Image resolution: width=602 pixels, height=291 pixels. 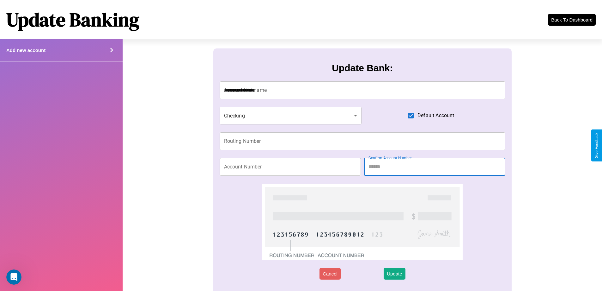 What do you see at coordinates (436, 115) in the screenshot?
I see `span: Default Account` at bounding box center [436, 115].